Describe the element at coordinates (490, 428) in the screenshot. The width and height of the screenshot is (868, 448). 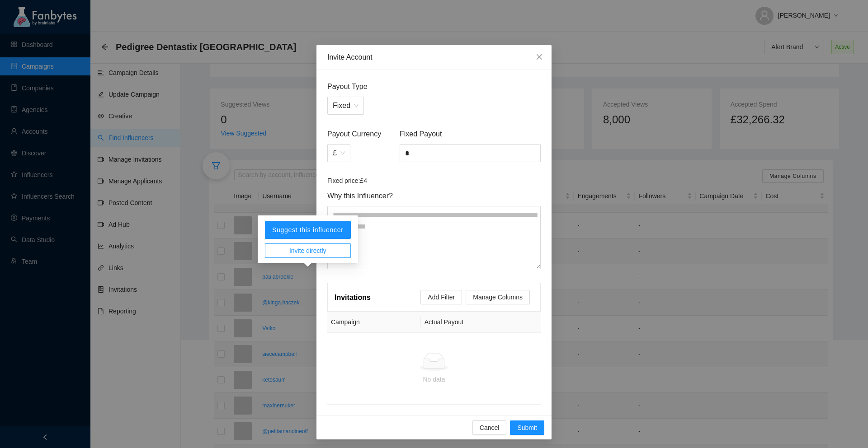
I see `span: Cancel` at that location.